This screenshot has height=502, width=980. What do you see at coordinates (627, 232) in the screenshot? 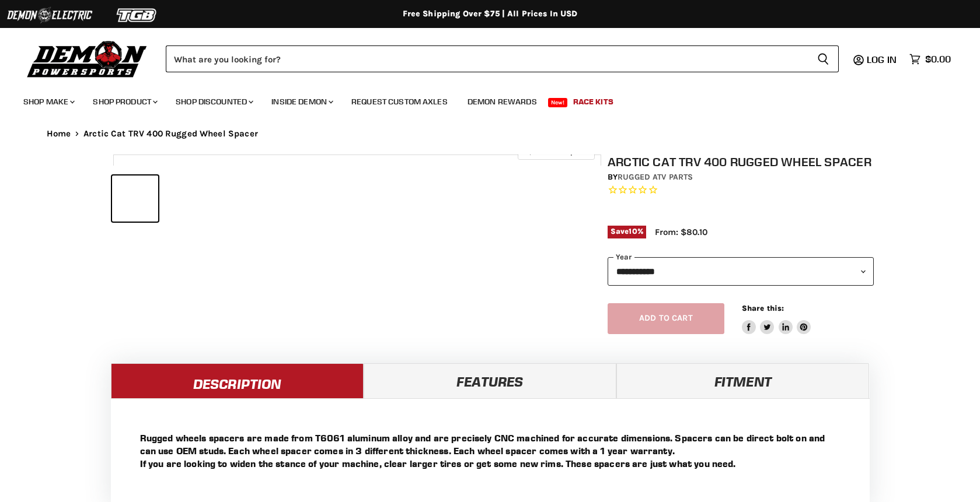
I see `span: Save %` at bounding box center [627, 232].